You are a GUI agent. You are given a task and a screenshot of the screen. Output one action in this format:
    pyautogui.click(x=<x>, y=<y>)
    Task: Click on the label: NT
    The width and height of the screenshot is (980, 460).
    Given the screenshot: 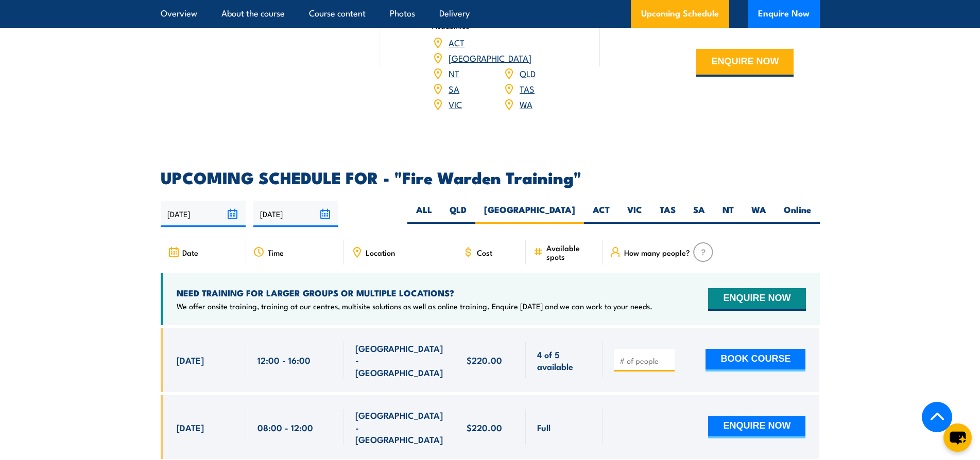 What is the action you would take?
    pyautogui.click(x=728, y=213)
    